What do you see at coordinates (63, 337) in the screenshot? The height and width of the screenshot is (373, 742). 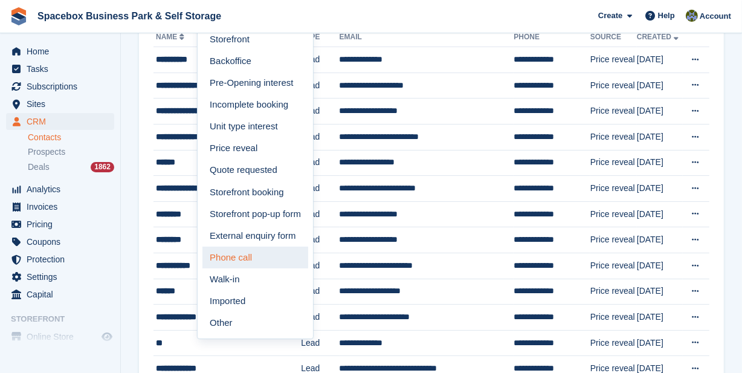 I see `span: Online Store` at bounding box center [63, 337].